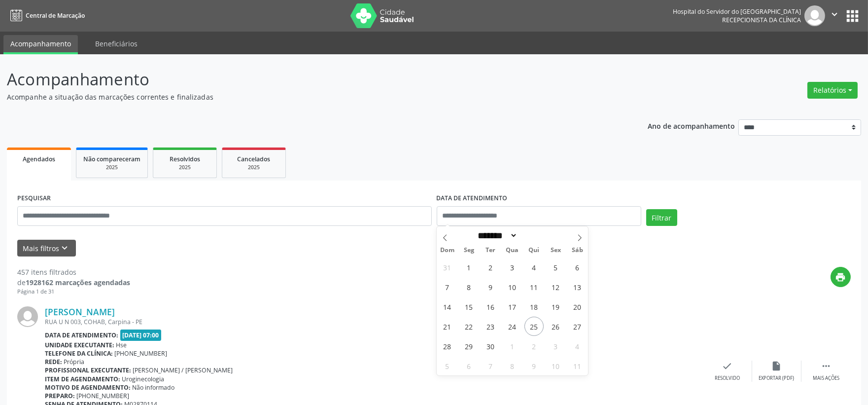 This screenshot has width=868, height=405. Describe the element at coordinates (469, 250) in the screenshot. I see `span: Seg` at that location.